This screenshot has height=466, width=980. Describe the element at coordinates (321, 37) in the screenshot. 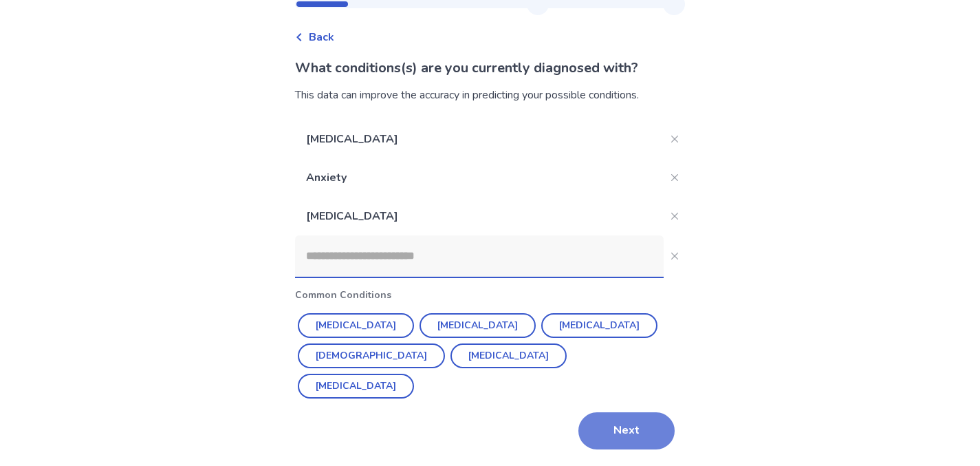

I see `span: Back` at that location.